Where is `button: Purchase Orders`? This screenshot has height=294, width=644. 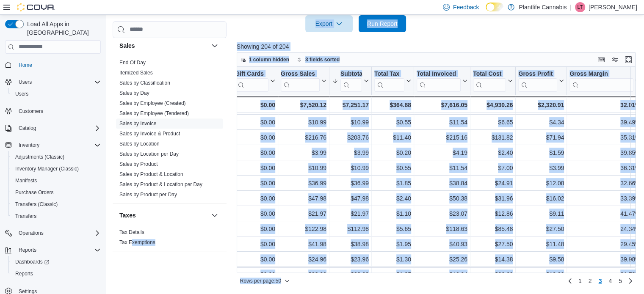
button: Purchase Orders is located at coordinates (56, 193).